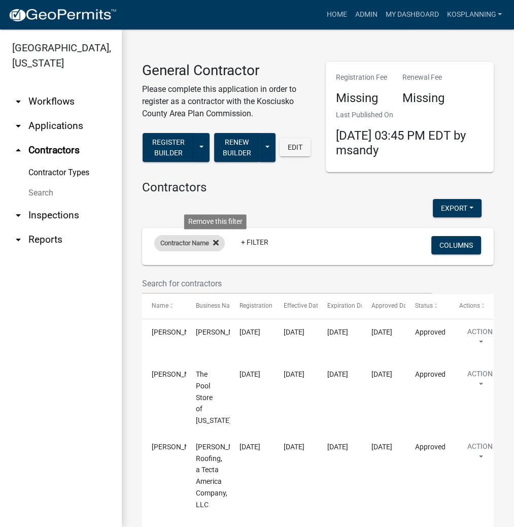 This screenshot has height=527, width=514. What do you see at coordinates (215, 221) in the screenshot?
I see `div: Remove this filter` at bounding box center [215, 221].